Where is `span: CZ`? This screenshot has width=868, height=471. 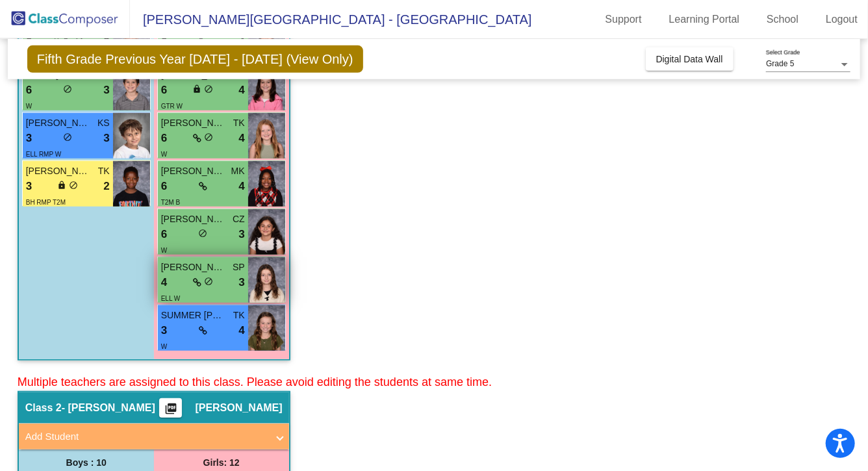 span: CZ is located at coordinates (238, 219).